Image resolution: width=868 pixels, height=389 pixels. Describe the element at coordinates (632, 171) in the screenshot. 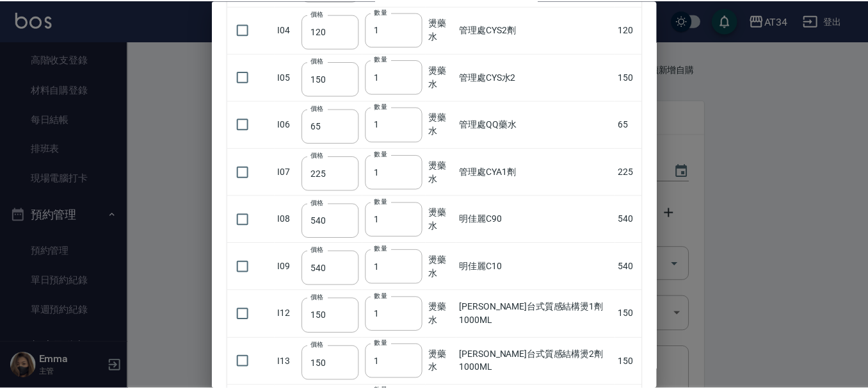

I see `td: 225` at that location.